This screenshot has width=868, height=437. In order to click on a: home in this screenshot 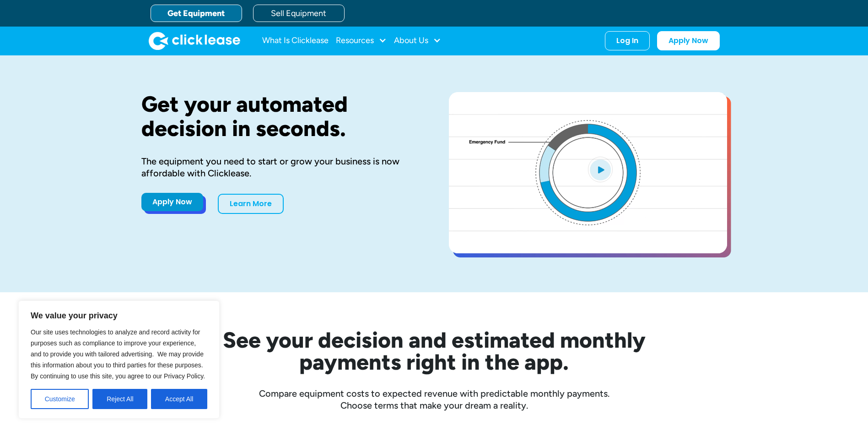, I will do `click(194, 41)`.